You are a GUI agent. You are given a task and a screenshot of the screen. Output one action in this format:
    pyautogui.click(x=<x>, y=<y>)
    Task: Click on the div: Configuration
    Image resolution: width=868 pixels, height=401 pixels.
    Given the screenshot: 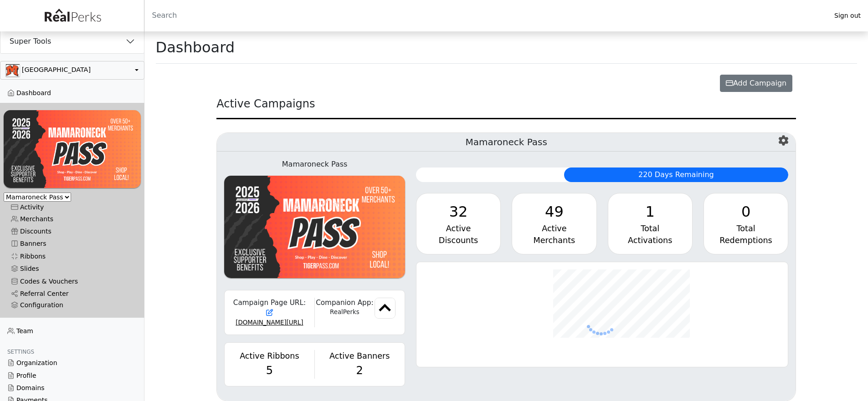 What is the action you would take?
    pyautogui.click(x=72, y=305)
    